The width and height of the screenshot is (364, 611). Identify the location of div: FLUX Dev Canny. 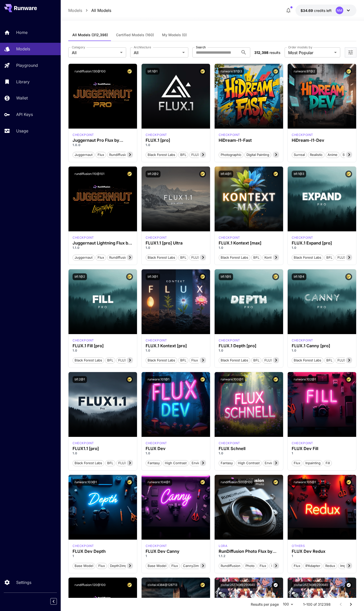
(176, 551).